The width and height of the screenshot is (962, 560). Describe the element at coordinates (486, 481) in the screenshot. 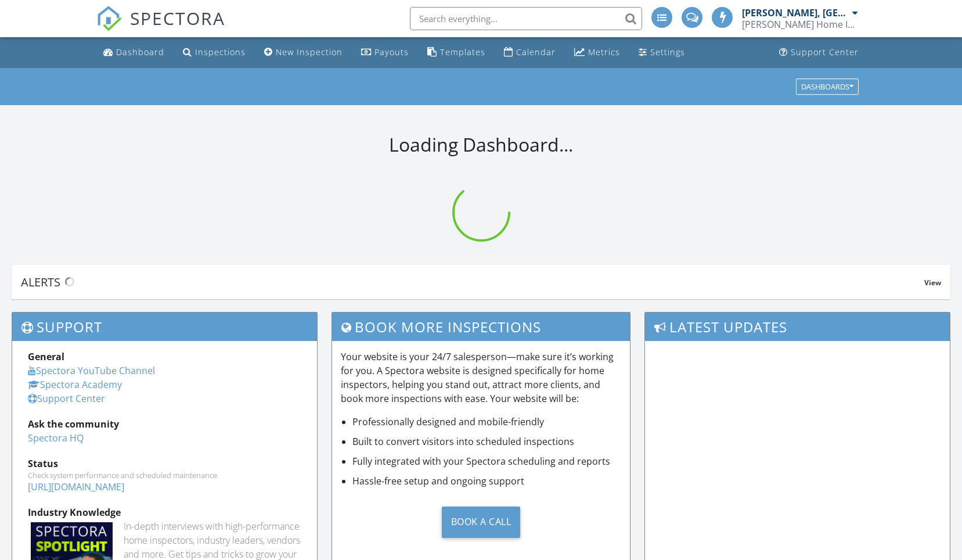

I see `li: Hassle-free setup and ongoing support` at that location.